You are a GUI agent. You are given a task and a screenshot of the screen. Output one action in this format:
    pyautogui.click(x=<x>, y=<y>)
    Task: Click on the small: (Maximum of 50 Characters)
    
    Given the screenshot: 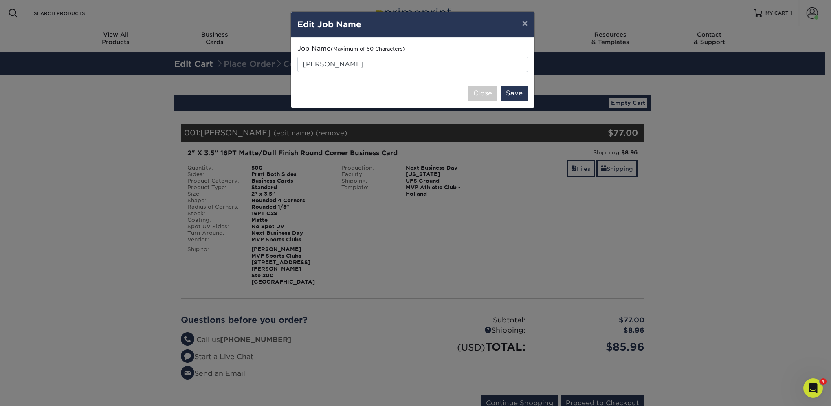 What is the action you would take?
    pyautogui.click(x=368, y=48)
    